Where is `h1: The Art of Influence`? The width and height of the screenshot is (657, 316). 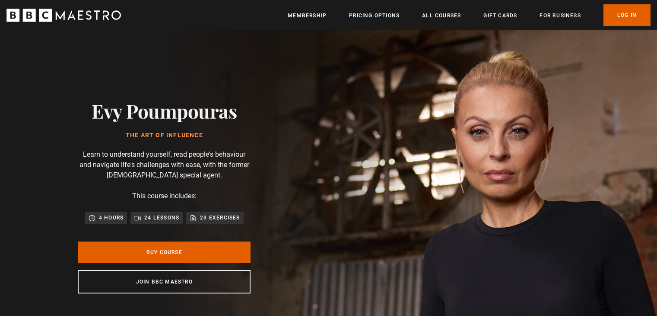
h1: The Art of Influence is located at coordinates (164, 135).